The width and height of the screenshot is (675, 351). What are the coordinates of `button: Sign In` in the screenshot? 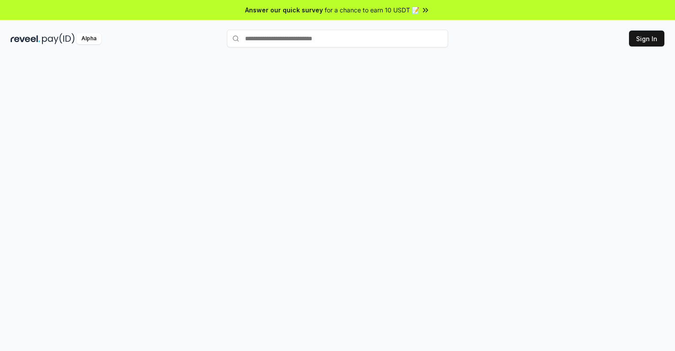 It's located at (647, 38).